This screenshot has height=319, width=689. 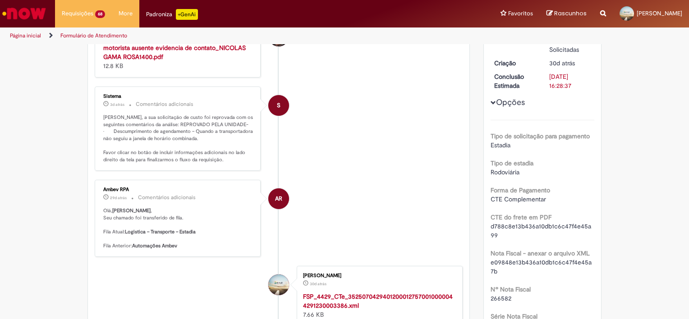 I want to click on span: Favoritos, so click(x=520, y=14).